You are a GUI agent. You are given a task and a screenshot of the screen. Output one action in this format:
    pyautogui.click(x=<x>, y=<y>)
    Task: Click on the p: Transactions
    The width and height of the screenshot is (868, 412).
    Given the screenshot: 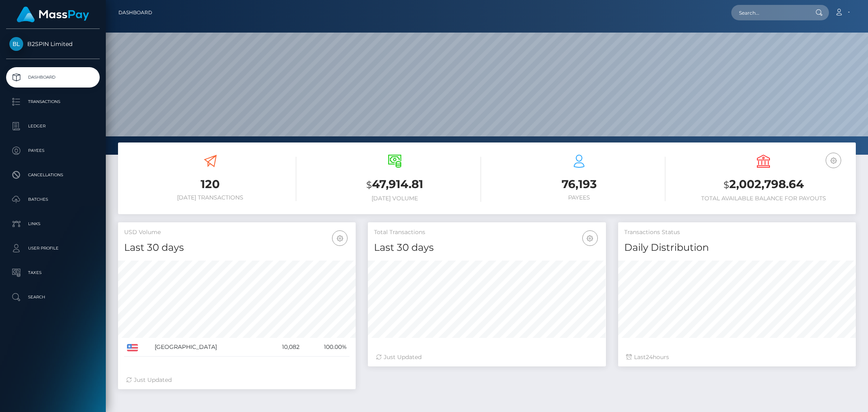 What is the action you would take?
    pyautogui.click(x=53, y=102)
    